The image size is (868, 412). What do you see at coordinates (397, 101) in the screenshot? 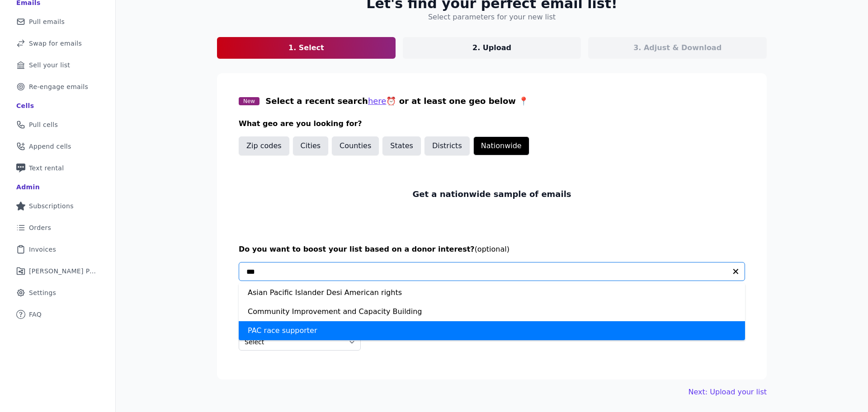
I see `span: Select a recent search ⏰ or at least one geo below 📍` at bounding box center [397, 101].